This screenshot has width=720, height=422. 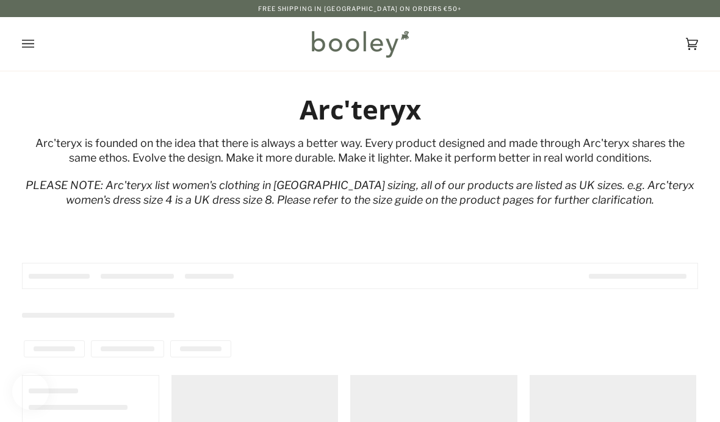 I want to click on button: Open menu, so click(x=40, y=44).